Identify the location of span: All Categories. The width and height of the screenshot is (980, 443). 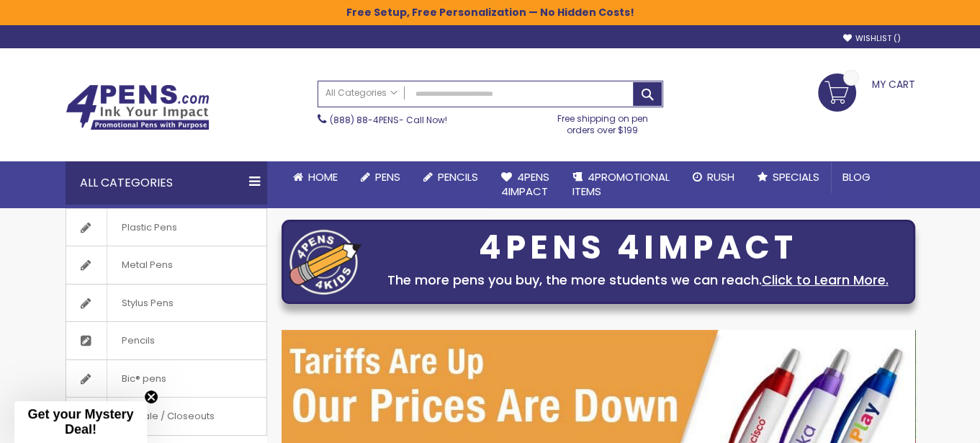
(361, 93).